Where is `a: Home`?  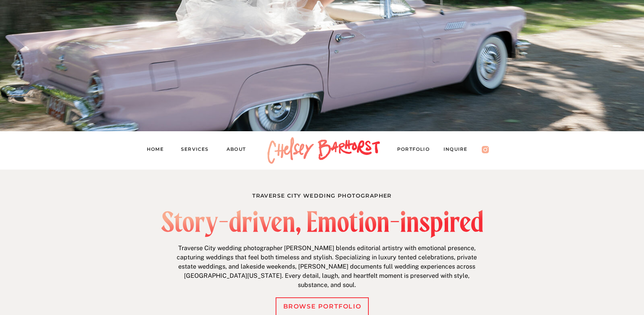
a: Home is located at coordinates (159, 150).